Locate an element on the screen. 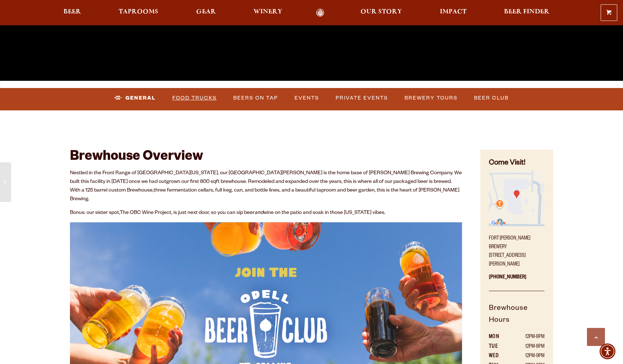 The height and width of the screenshot is (364, 623). a: Food Trucks is located at coordinates (194, 98).